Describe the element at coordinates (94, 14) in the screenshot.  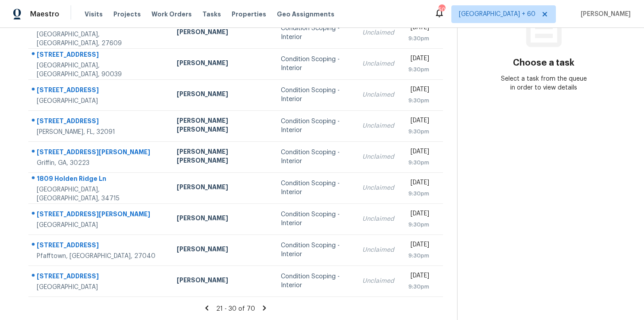
I see `span: Visits` at that location.